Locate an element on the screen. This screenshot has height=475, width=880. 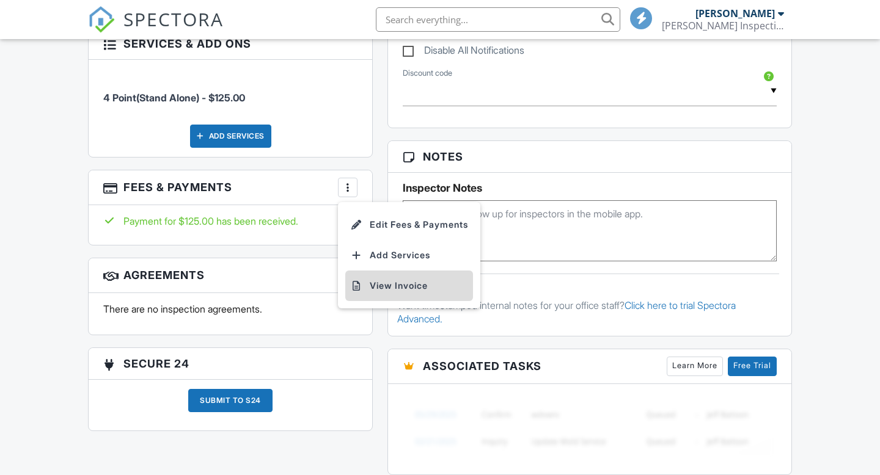
p: There are no inspection agreements. is located at coordinates (230, 309).